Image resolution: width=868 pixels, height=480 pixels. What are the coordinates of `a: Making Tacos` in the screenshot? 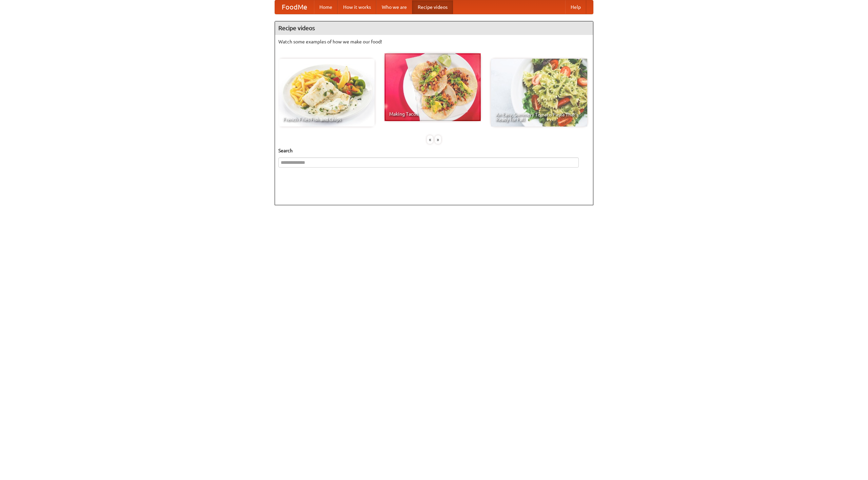 It's located at (432, 88).